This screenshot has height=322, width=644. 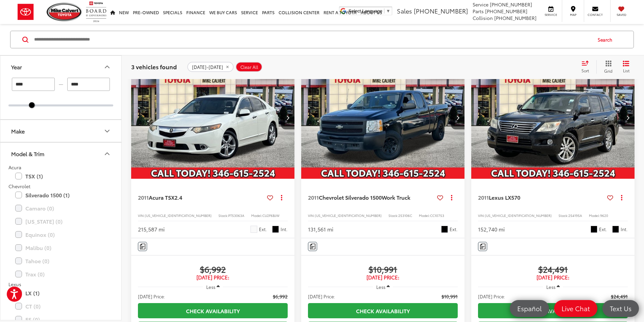 What do you see at coordinates (15, 167) in the screenshot?
I see `span: Acura` at bounding box center [15, 167].